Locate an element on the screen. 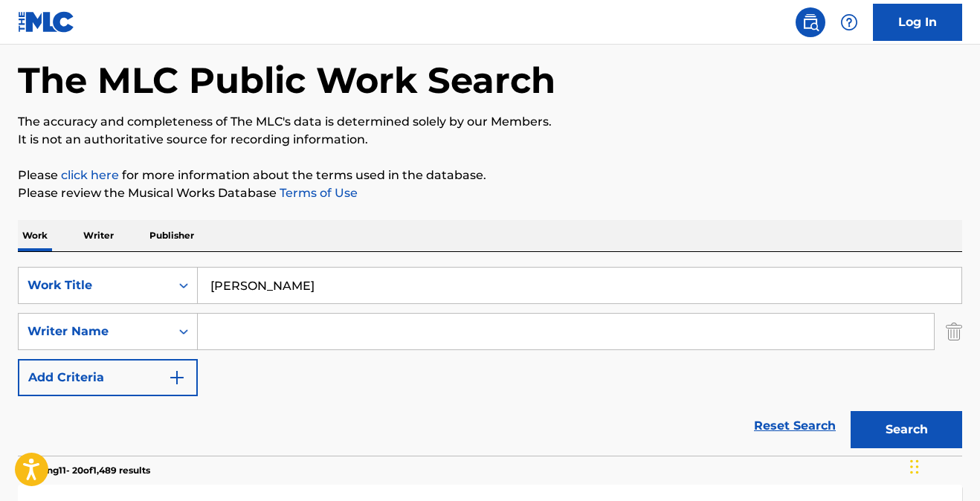  img: Delete Criterion is located at coordinates (954, 332).